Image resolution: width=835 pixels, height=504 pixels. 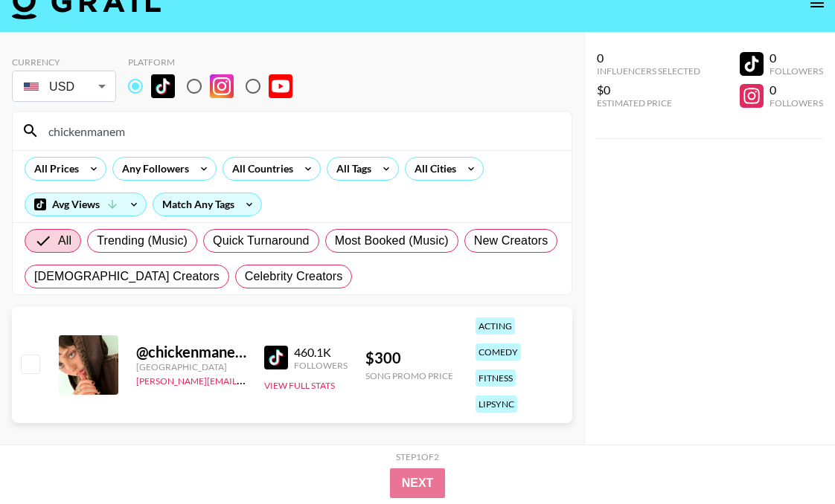 I want to click on div: USD, so click(x=64, y=86).